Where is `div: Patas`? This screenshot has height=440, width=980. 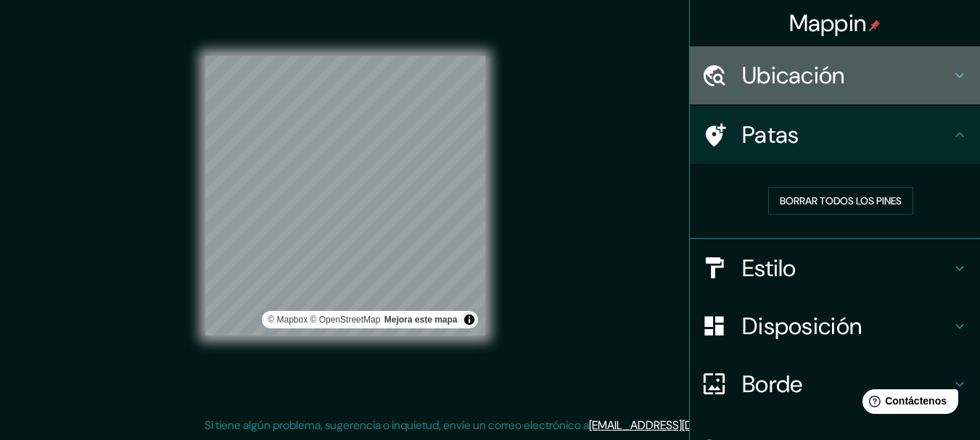
div: Patas is located at coordinates (835, 135).